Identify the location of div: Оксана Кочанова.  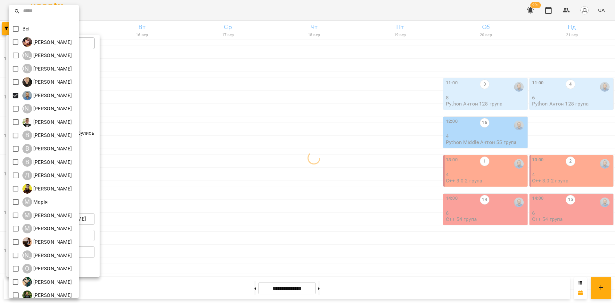
(47, 268).